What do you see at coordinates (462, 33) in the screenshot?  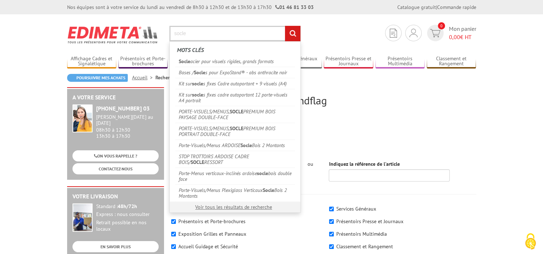 I see `span: Mon panier` at bounding box center [462, 33].